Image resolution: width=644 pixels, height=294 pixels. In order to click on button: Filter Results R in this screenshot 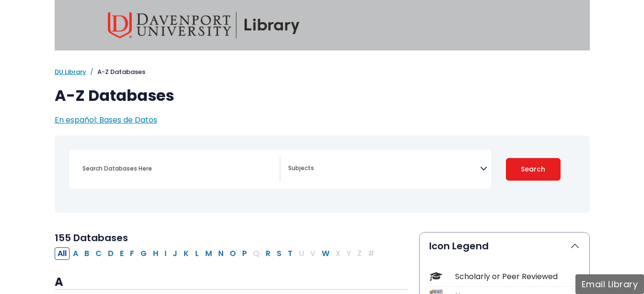, I will do `click(268, 254)`.